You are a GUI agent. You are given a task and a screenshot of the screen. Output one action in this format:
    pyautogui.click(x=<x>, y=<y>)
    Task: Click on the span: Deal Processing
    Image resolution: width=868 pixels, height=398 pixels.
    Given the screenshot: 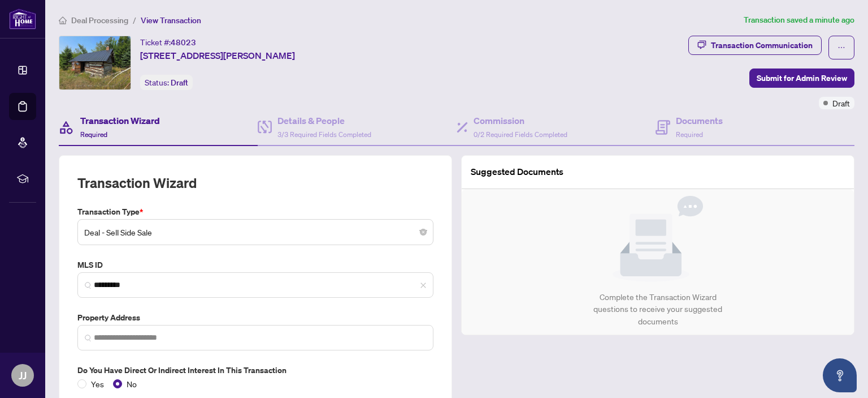 What is the action you would take?
    pyautogui.click(x=100, y=20)
    